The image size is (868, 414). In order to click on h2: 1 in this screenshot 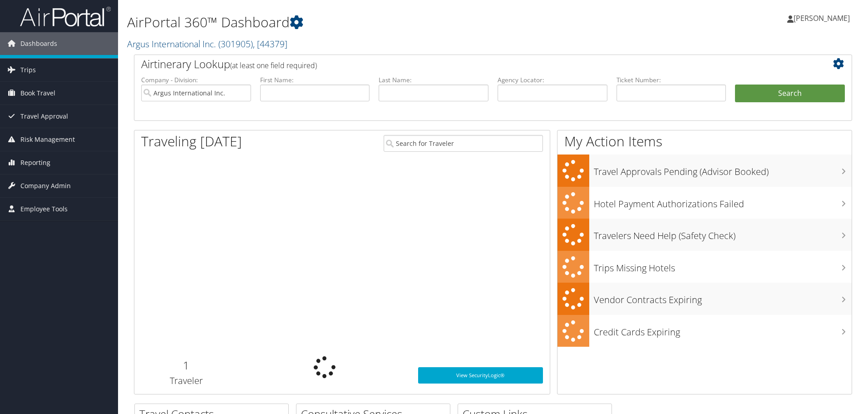, I will do `click(186, 365)`.